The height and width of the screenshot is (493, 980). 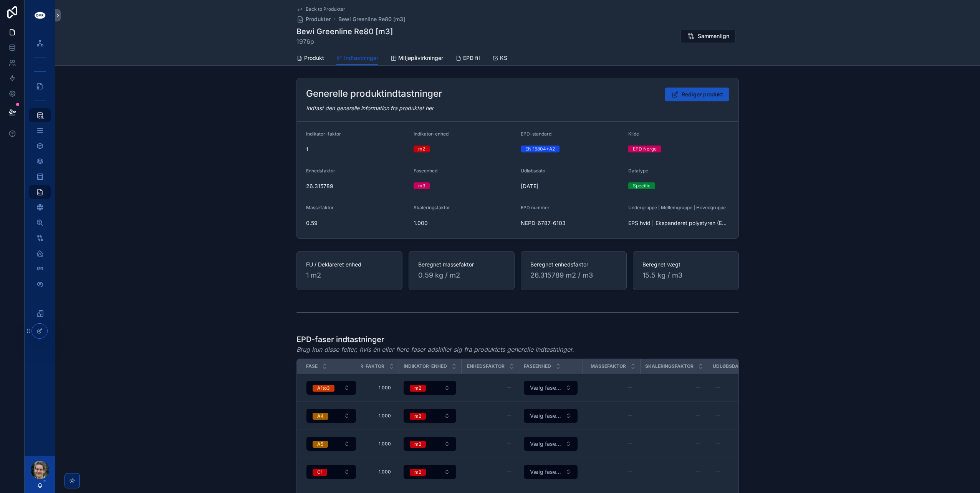 What do you see at coordinates (468, 59) in the screenshot?
I see `a: EPD fil` at bounding box center [468, 59].